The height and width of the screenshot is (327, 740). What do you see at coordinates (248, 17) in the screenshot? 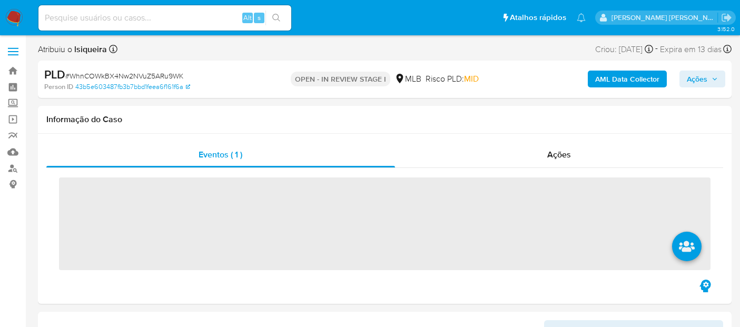
I see `span: Alt` at bounding box center [248, 17].